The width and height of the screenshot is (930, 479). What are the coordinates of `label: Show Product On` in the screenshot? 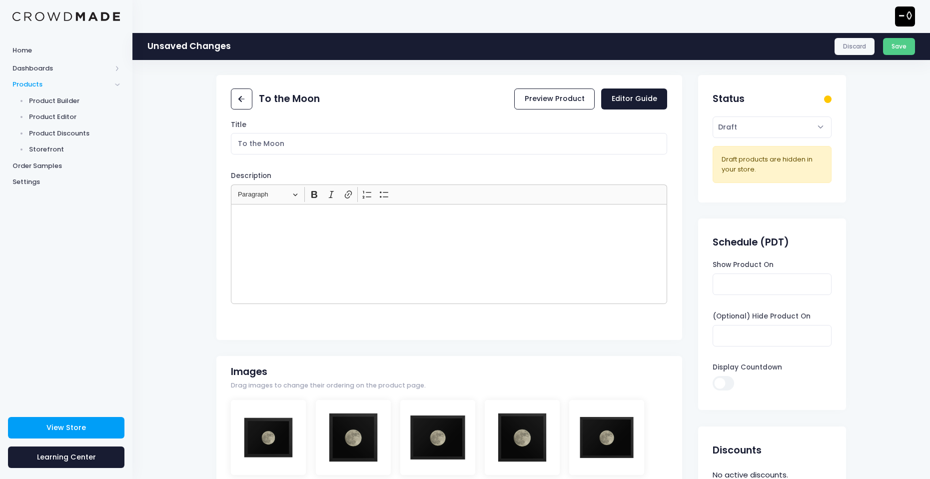 It's located at (743, 265).